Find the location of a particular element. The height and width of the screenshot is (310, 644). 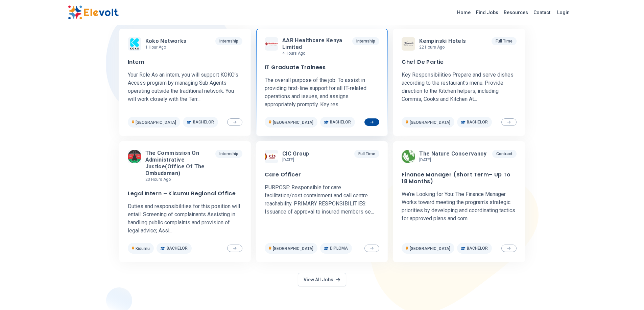

span: AAR Healthcare Kenya Limited is located at coordinates (314, 44).